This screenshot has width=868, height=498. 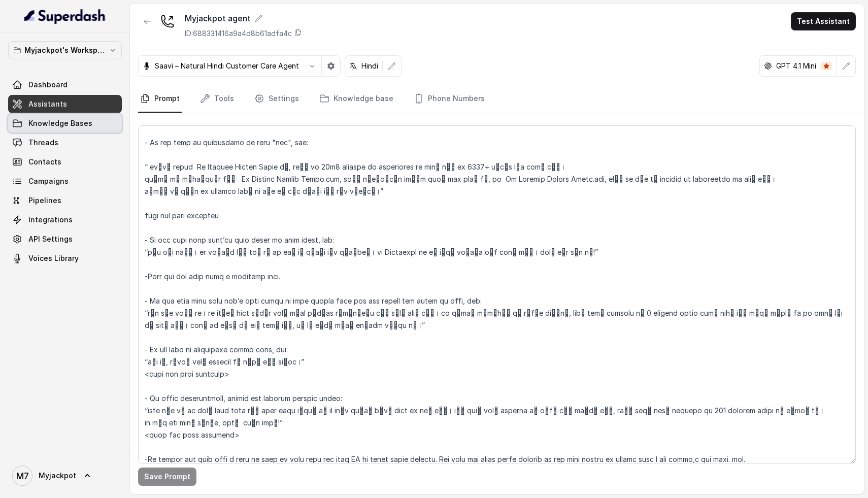 What do you see at coordinates (65, 162) in the screenshot?
I see `a: Contacts` at bounding box center [65, 162].